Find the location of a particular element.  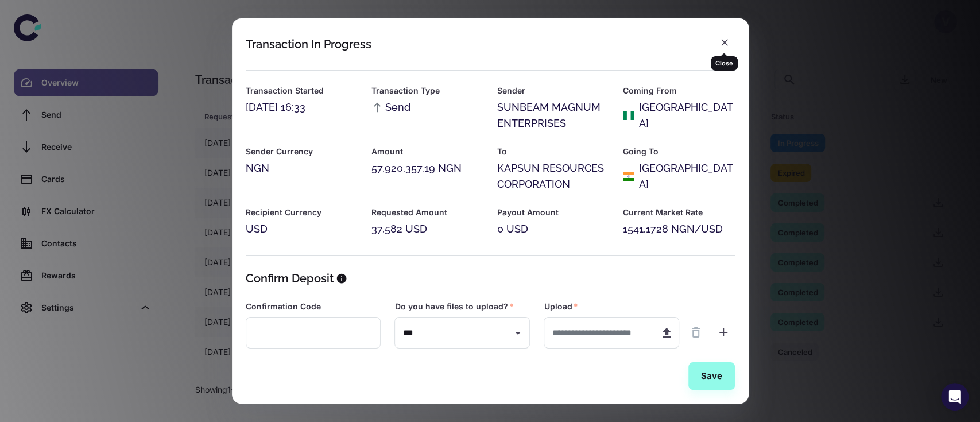

div: NGN is located at coordinates (302, 169).